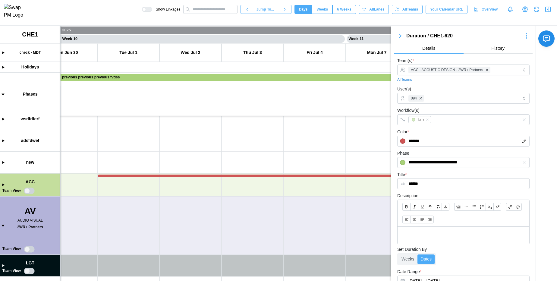 The width and height of the screenshot is (557, 281). What do you see at coordinates (466, 207) in the screenshot?
I see `button: Horizontal line` at bounding box center [466, 207].